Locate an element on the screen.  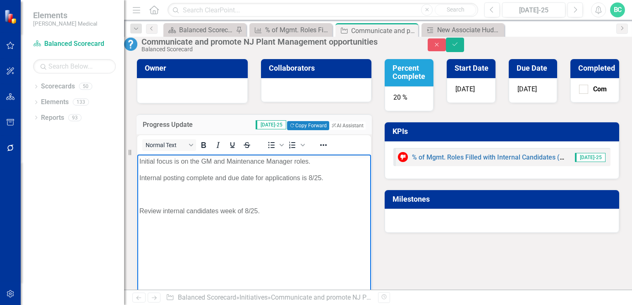
div: New Associate Huddles (<90 days) is located at coordinates (470, 30).